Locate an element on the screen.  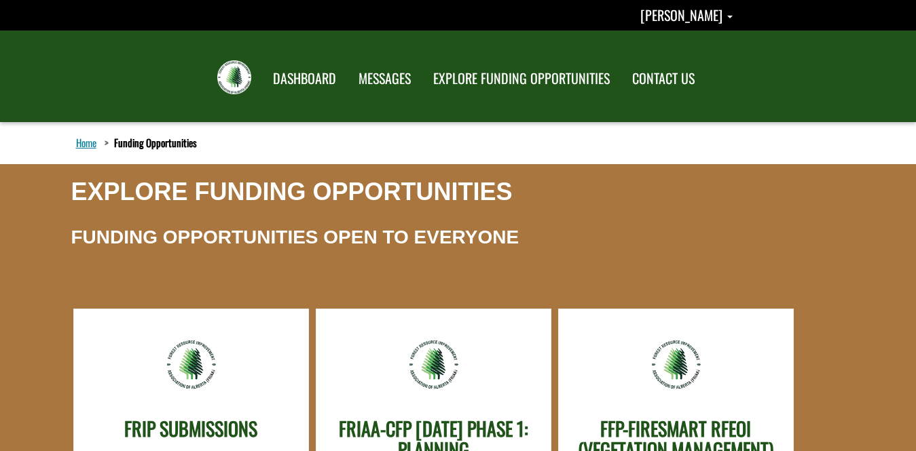
li: Funding Opportunities is located at coordinates (149, 143).